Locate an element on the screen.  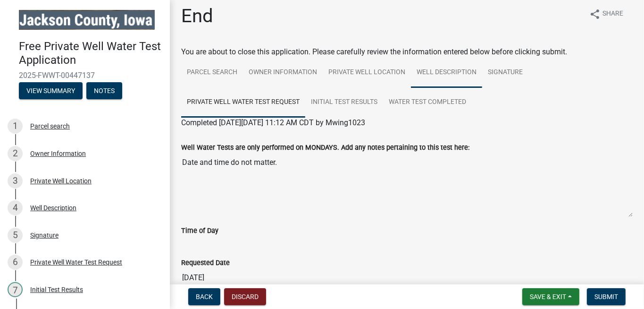
h1: End is located at coordinates (197, 16).